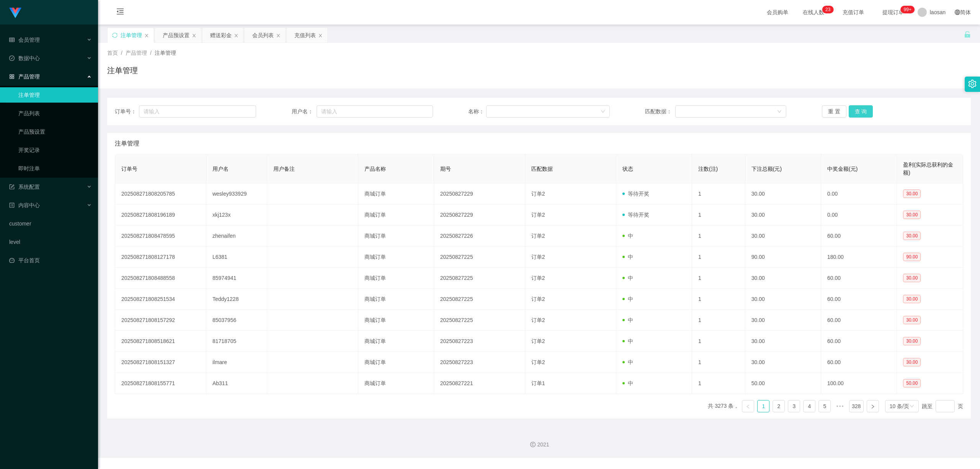  What do you see at coordinates (161, 215) in the screenshot?
I see `td: 202508271808196189` at bounding box center [161, 215].